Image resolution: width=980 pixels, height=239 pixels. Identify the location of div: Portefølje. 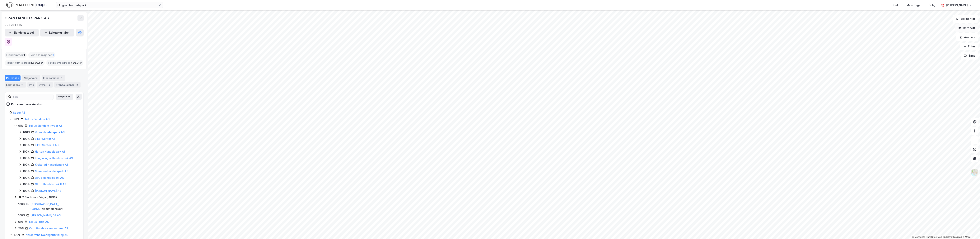
(13, 78).